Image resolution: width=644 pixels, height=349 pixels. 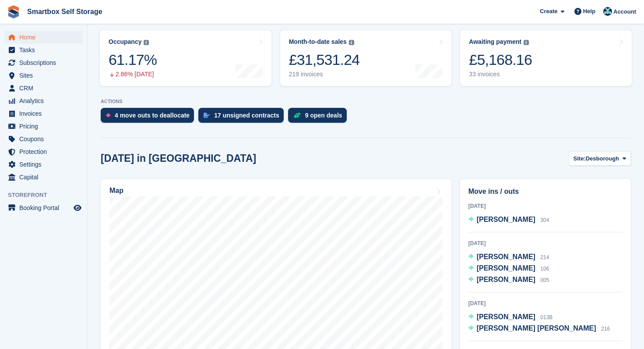 What do you see at coordinates (544, 280) in the screenshot?
I see `span: 005` at bounding box center [544, 280].